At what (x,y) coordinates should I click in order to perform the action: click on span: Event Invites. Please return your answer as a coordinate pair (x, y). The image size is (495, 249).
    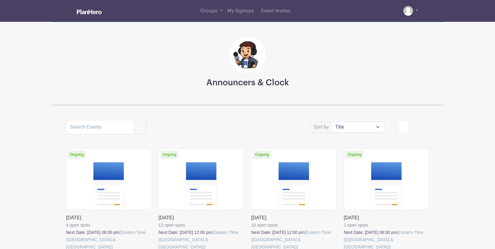
    Looking at the image, I should click on (276, 11).